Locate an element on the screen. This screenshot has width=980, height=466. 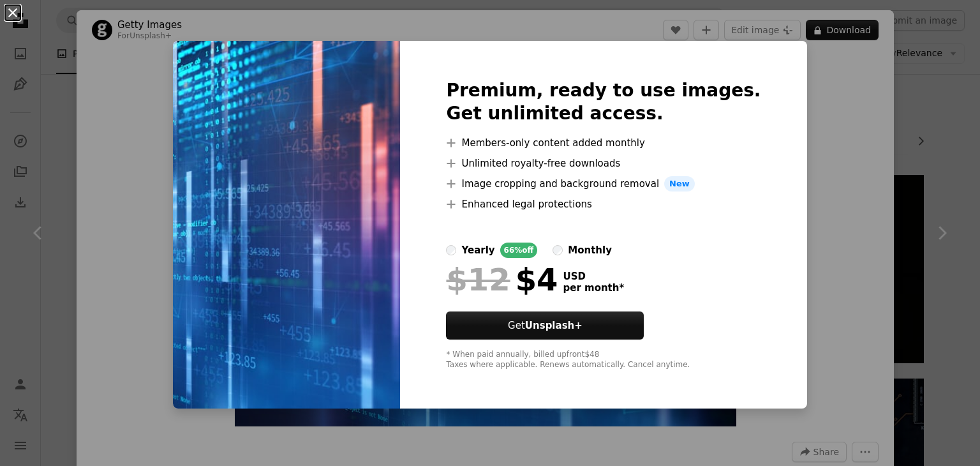
span: USD is located at coordinates (593, 276).